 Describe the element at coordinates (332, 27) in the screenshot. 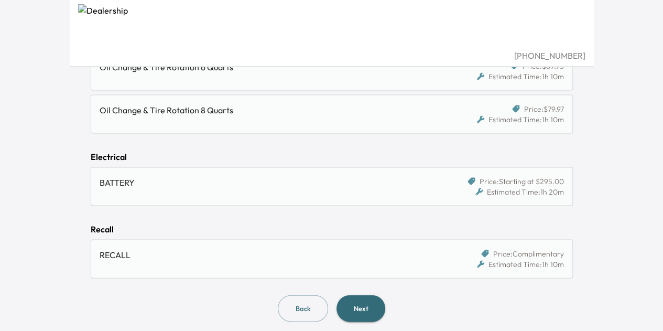

I see `img: Dealership` at that location.